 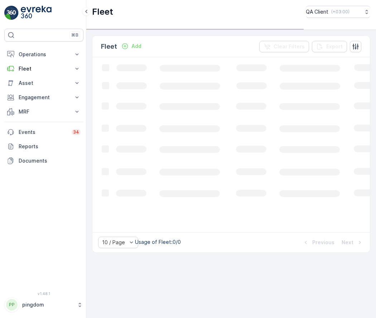 I want to click on button: Add, so click(x=131, y=46).